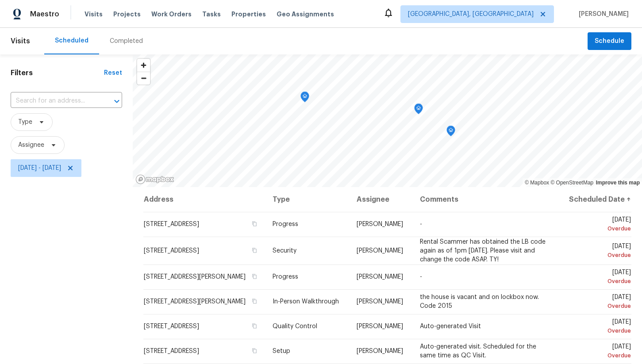  Describe the element at coordinates (595, 199) in the screenshot. I see `th: Scheduled Date ↑` at that location.